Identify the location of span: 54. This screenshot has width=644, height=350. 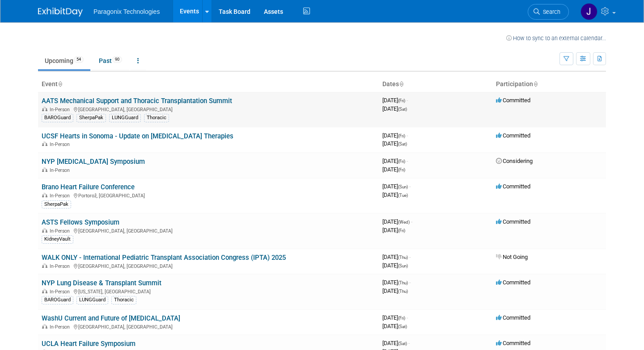
(79, 60).